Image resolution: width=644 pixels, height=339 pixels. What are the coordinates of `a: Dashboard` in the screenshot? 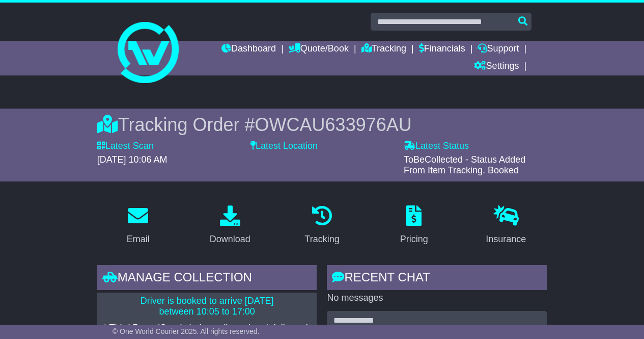 It's located at (249, 50).